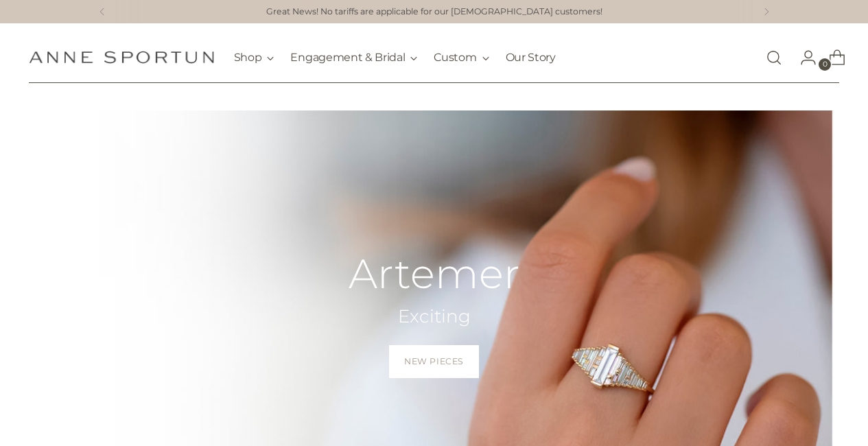 This screenshot has height=446, width=868. I want to click on button: Engagement & Bridal, so click(353, 58).